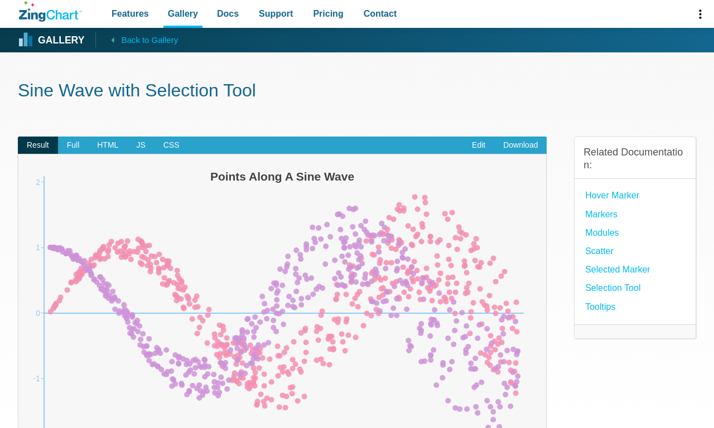 The width and height of the screenshot is (714, 428). I want to click on a: Selected Marker, so click(617, 269).